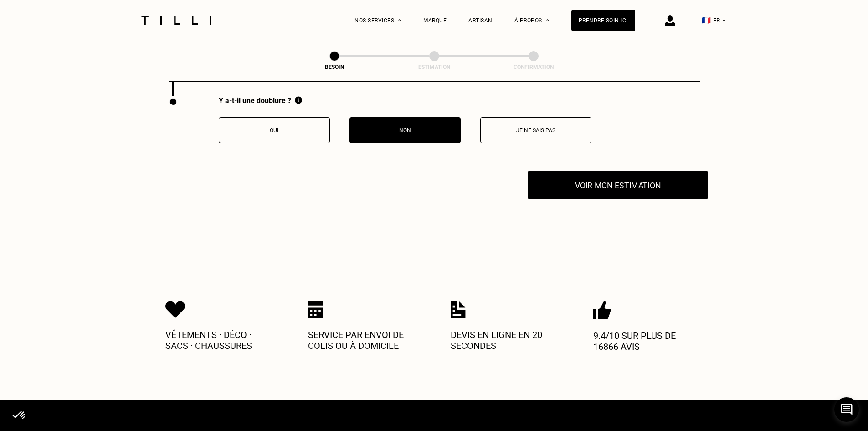 This screenshot has width=868, height=431. Describe the element at coordinates (505, 340) in the screenshot. I see `p: Devis en ligne en 20 secondes` at that location.